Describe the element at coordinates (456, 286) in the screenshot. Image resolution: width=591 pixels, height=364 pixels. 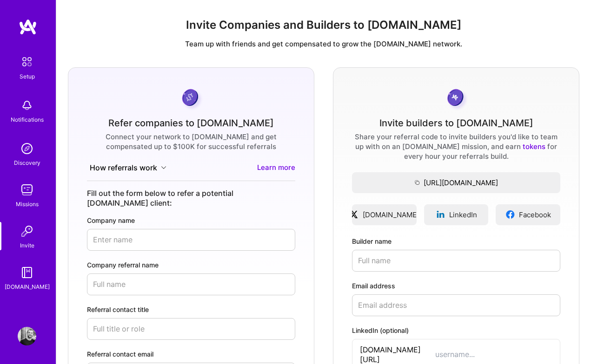
I see `label: Email address` at that location.